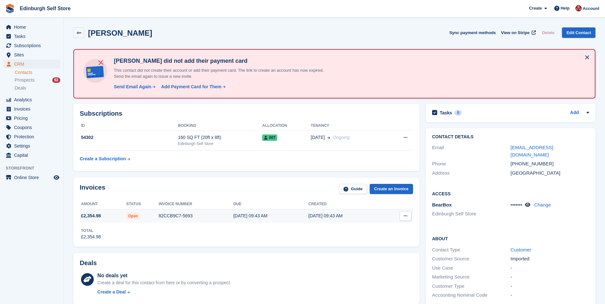 This screenshot has height=304, width=605. Describe the element at coordinates (472, 295) in the screenshot. I see `div: Accounting Nominal Code` at that location.